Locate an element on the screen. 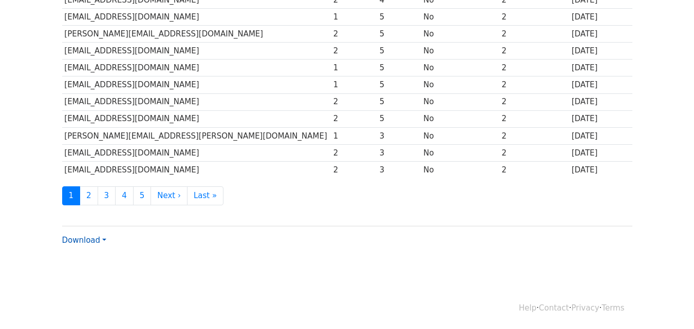  a: Help is located at coordinates (527, 308).